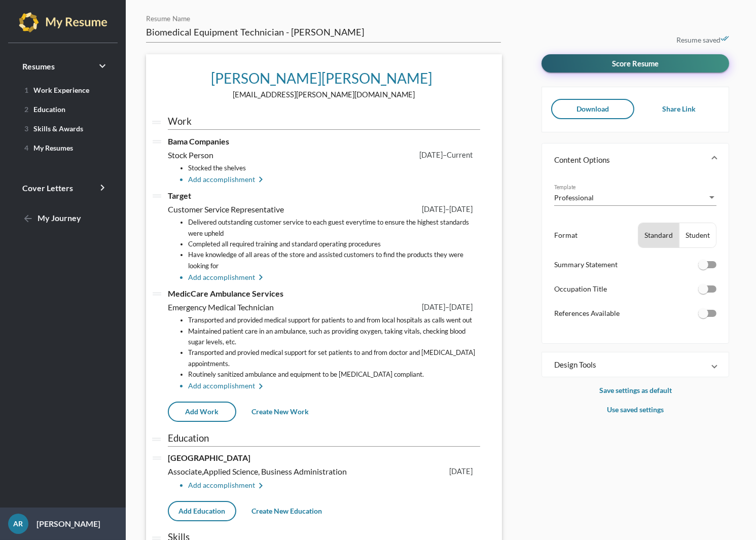  Describe the element at coordinates (63, 22) in the screenshot. I see `img: my-resume-light.png` at that location.